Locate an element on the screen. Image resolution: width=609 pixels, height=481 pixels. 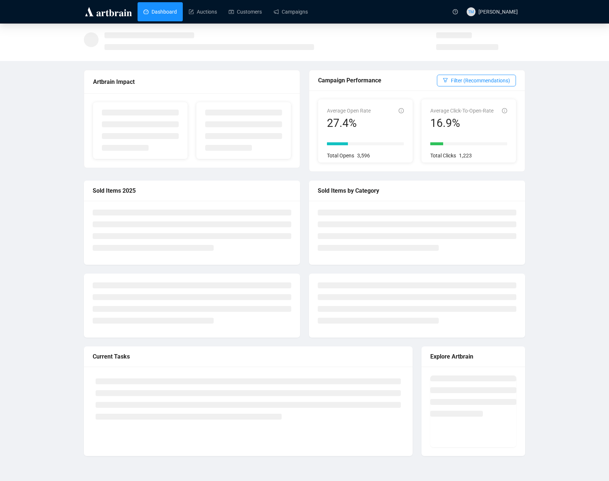
div: 27.4% is located at coordinates (349, 123).